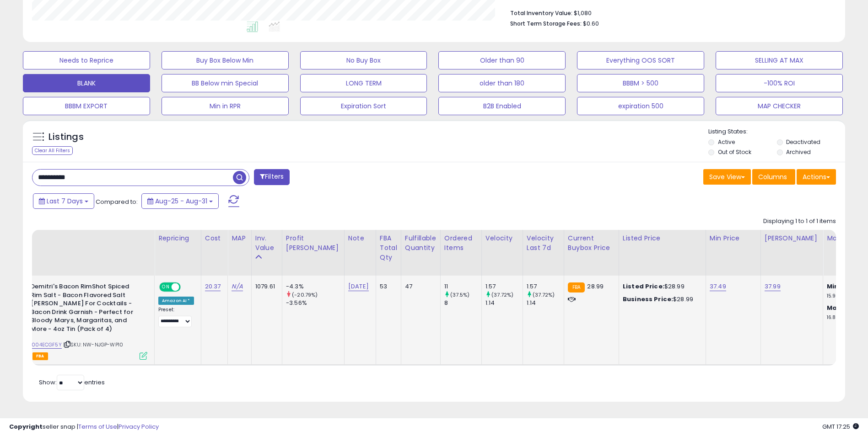 The width and height of the screenshot is (868, 436). What do you see at coordinates (180, 201) in the screenshot?
I see `button: Aug-25 - Aug-31` at bounding box center [180, 201].